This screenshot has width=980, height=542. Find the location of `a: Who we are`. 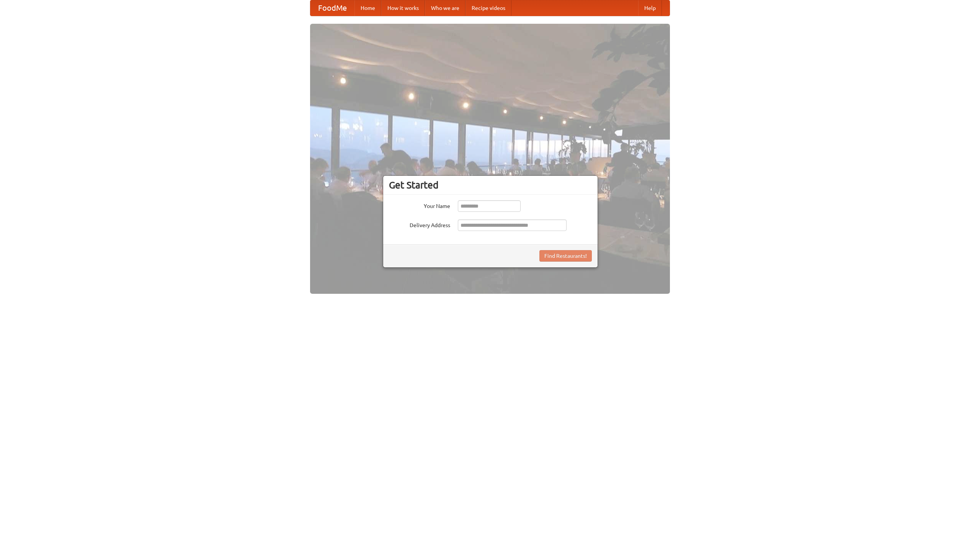

a: Who we are is located at coordinates (445, 8).